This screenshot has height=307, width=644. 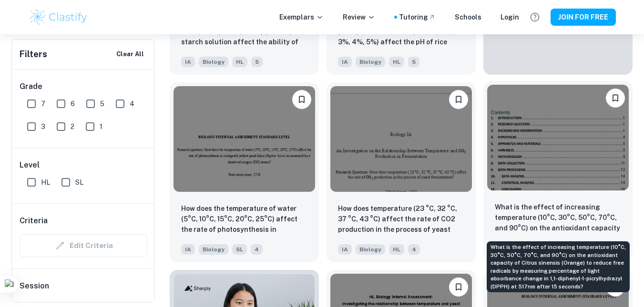 I want to click on a: Please log in to bookmark exemplarsWhat is the effect of increasing temperature (10°C, 30°C, 50°C..., so click(x=557, y=172).